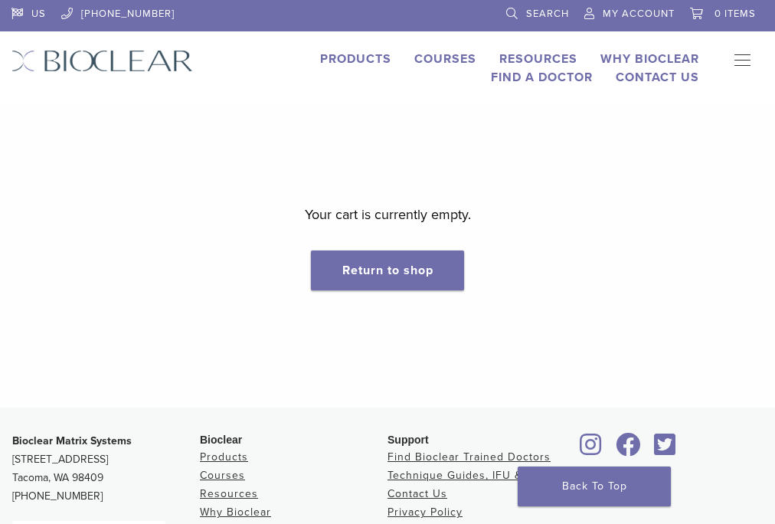 The image size is (775, 524). Describe the element at coordinates (387, 270) in the screenshot. I see `a: Return to shop` at that location.